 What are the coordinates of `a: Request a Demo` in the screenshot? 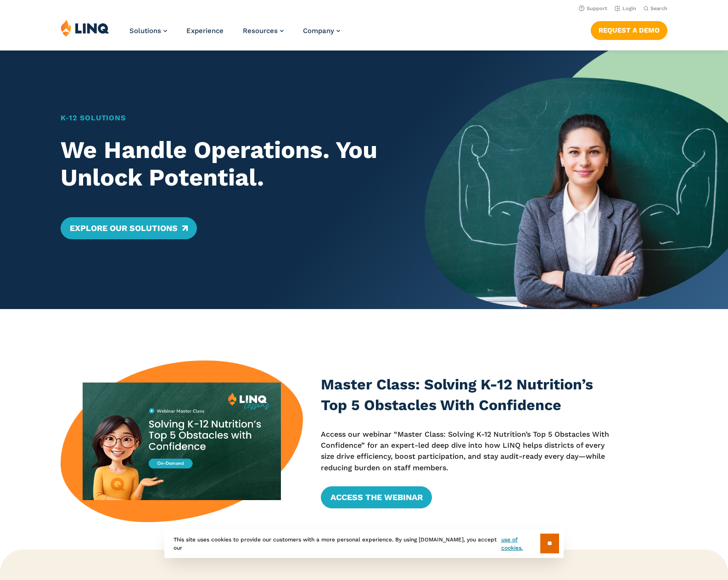 It's located at (629, 30).